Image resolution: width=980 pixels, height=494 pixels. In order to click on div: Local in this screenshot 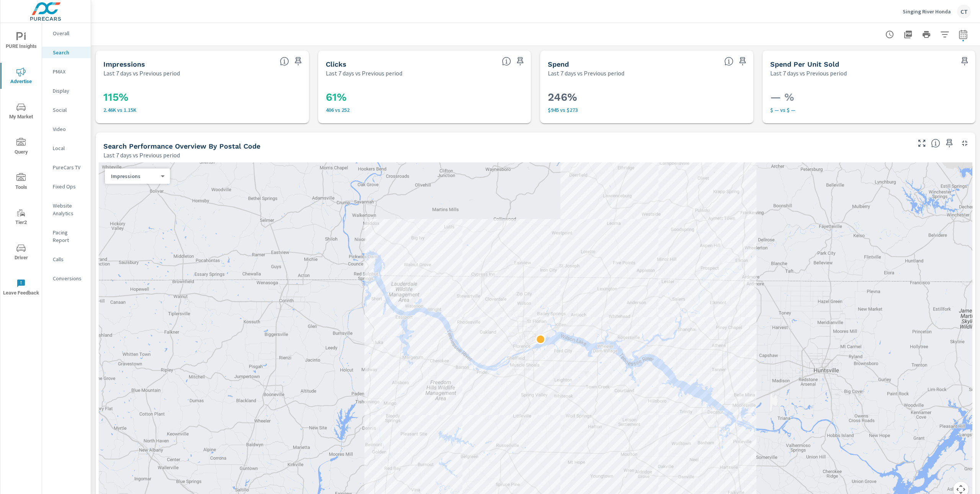, I will do `click(66, 148)`.